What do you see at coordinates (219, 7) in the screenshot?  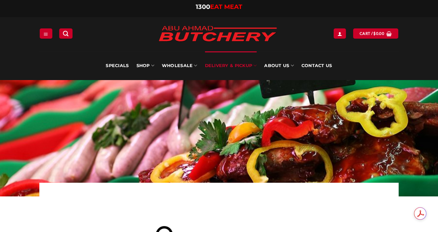 I see `a: 1300EAT MEAT` at bounding box center [219, 7].